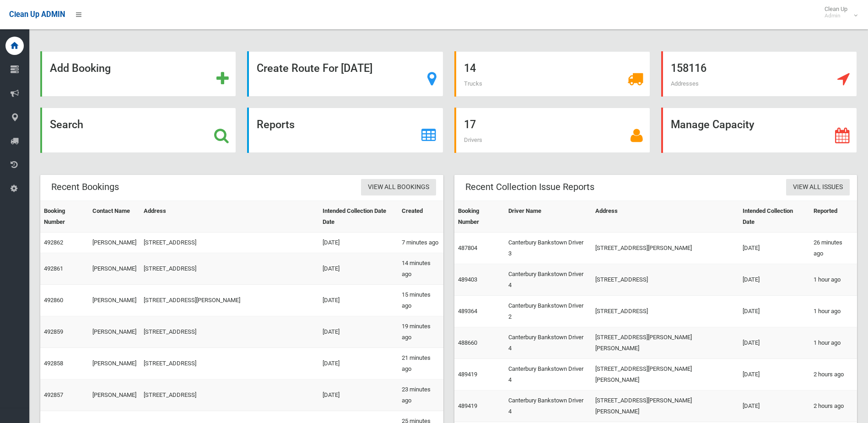 The width and height of the screenshot is (868, 423). What do you see at coordinates (53, 300) in the screenshot?
I see `a: 492860` at bounding box center [53, 300].